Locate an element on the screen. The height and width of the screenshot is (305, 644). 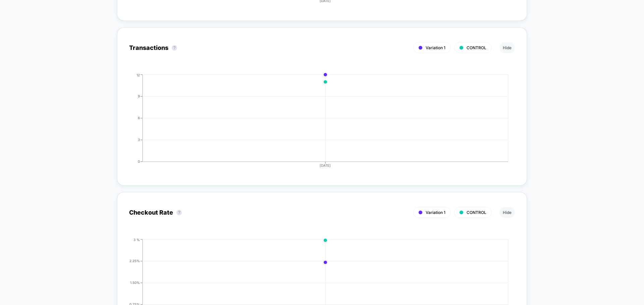
tspan: 0 is located at coordinates (139, 162).